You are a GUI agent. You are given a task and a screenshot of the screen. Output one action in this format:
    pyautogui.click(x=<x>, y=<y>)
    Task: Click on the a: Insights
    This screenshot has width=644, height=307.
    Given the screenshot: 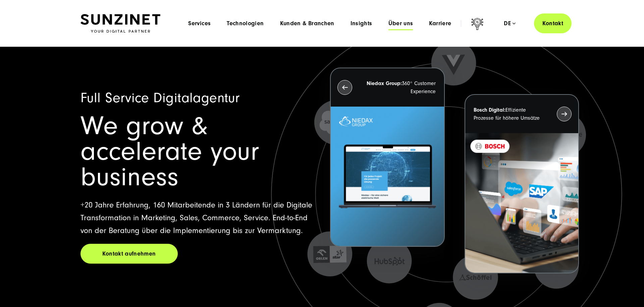 What is the action you would take?
    pyautogui.click(x=361, y=23)
    